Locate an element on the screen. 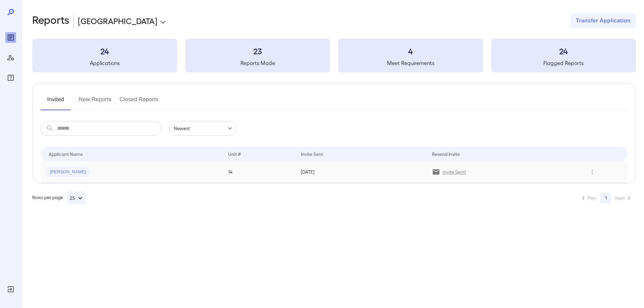 The width and height of the screenshot is (644, 308). summary: 24Applications23Reports Made4Meet Requirements24Flagged Reports is located at coordinates (334, 56).